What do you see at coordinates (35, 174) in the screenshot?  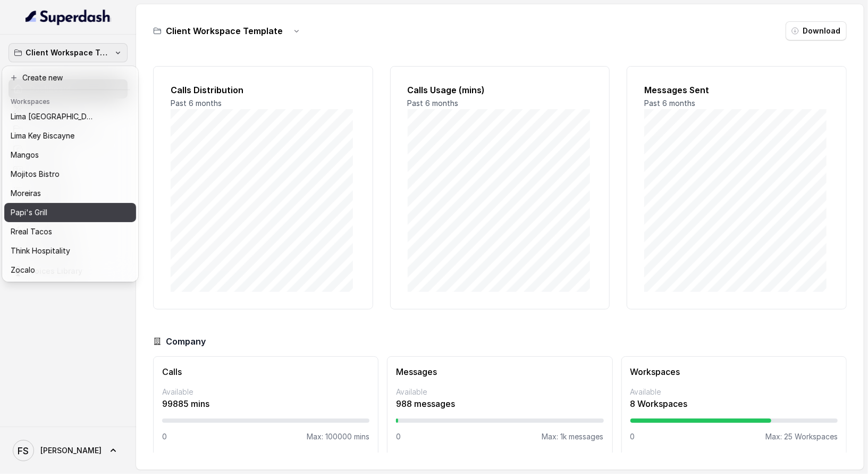 I see `p: Mojitos Bistro` at bounding box center [35, 174].